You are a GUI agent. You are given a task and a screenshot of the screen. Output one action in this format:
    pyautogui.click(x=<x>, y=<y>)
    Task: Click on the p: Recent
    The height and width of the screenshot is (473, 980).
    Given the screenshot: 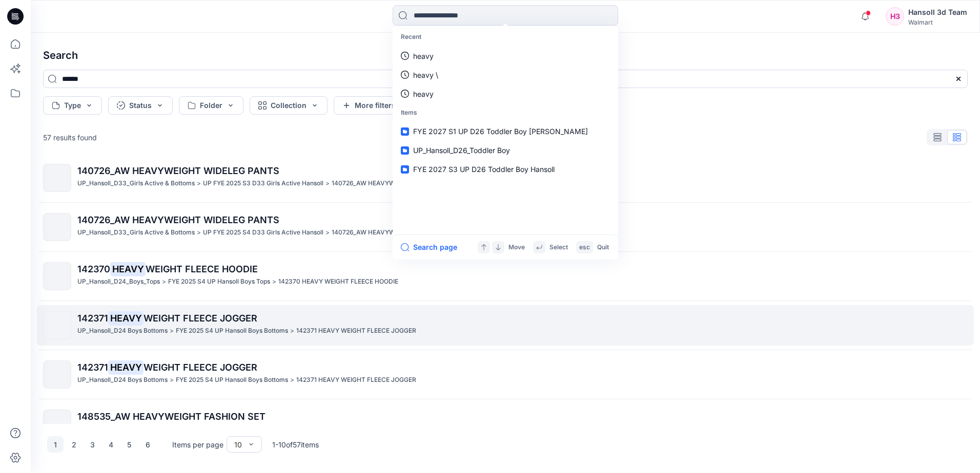 What is the action you would take?
    pyautogui.click(x=505, y=37)
    